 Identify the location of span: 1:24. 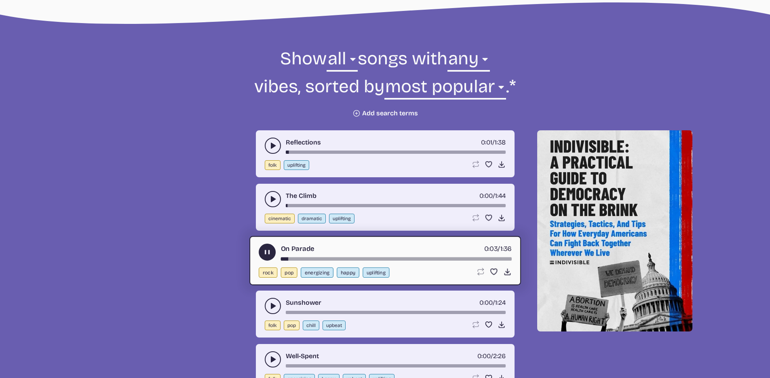
(501, 302).